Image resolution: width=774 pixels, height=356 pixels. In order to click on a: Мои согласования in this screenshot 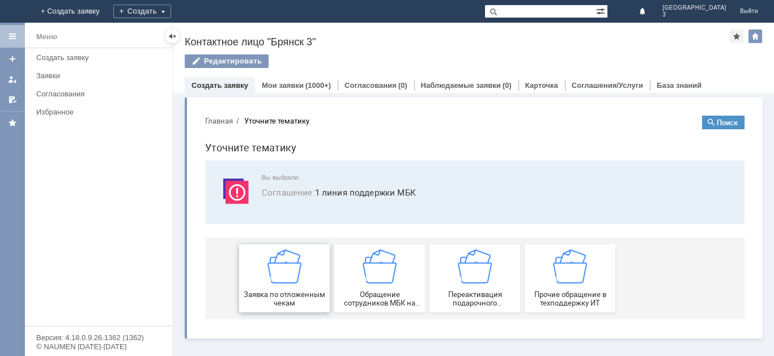, I will do `click(12, 100)`.